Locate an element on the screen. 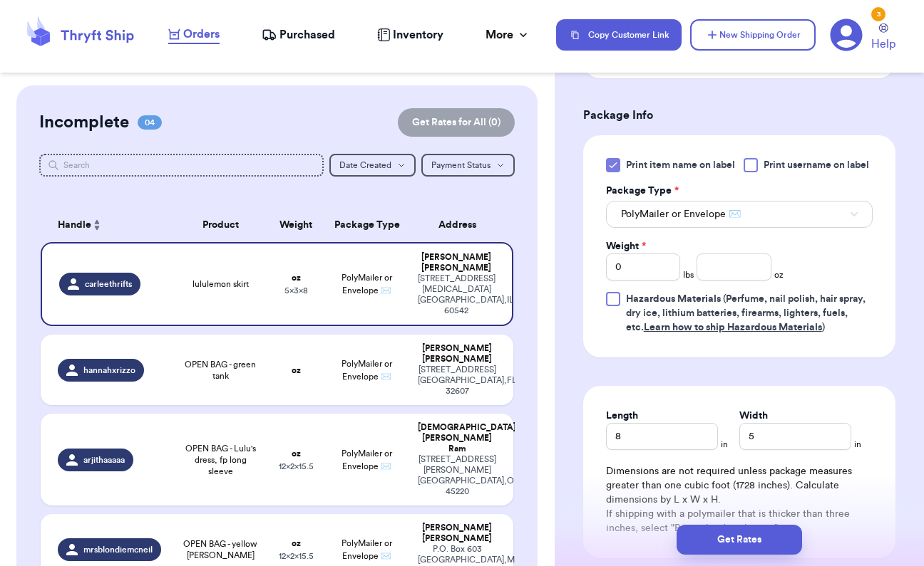 The width and height of the screenshot is (924, 566). th: Package Type is located at coordinates (366, 225).